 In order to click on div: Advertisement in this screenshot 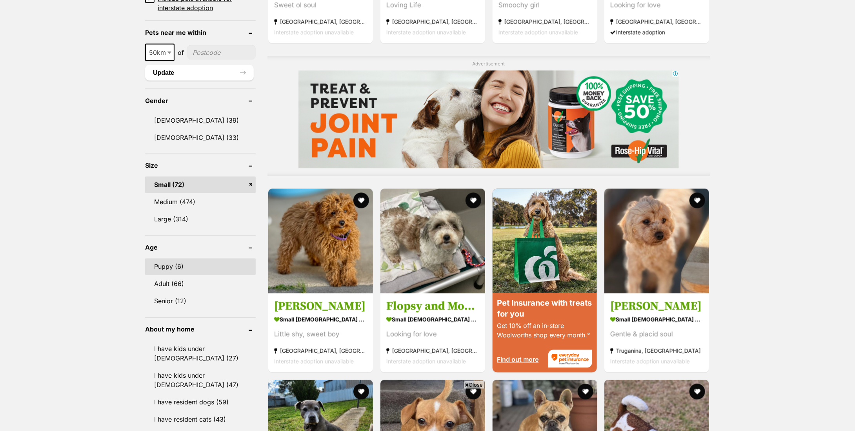, I will do `click(489, 116)`.